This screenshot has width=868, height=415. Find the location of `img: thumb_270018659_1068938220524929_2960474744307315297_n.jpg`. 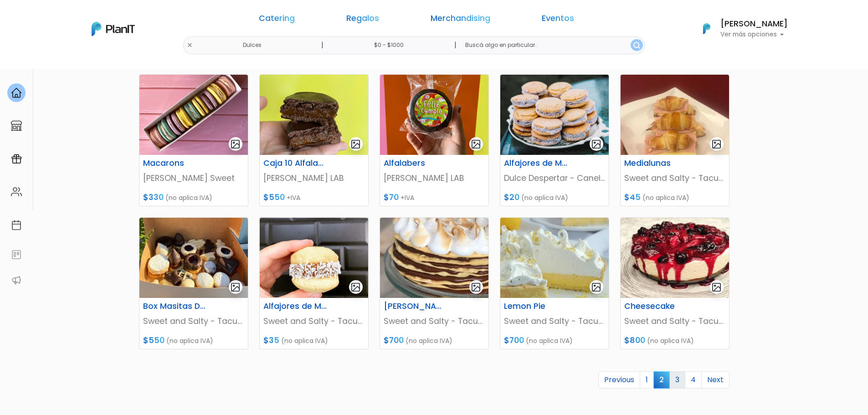

img: thumb_270018659_1068938220524929_2960474744307315297_n.jpg is located at coordinates (434, 258).